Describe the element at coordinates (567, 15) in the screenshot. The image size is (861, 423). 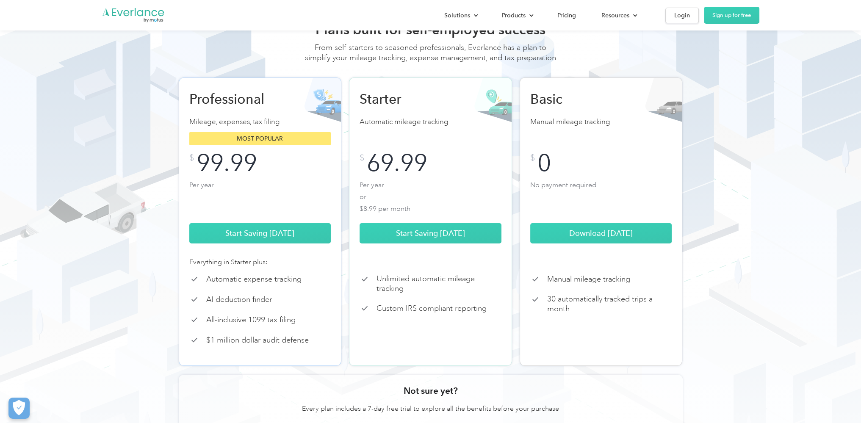
I see `a: Pricing` at that location.